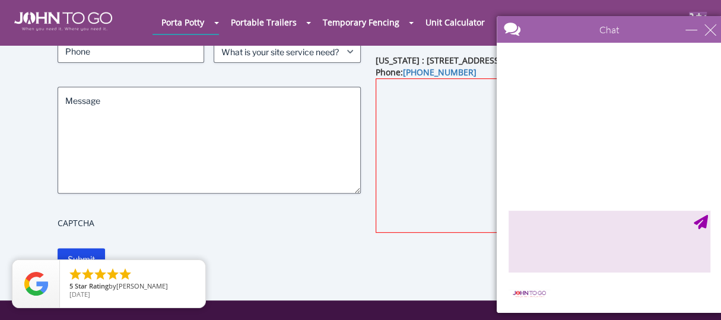  I want to click on div: minimize, so click(202, 21).